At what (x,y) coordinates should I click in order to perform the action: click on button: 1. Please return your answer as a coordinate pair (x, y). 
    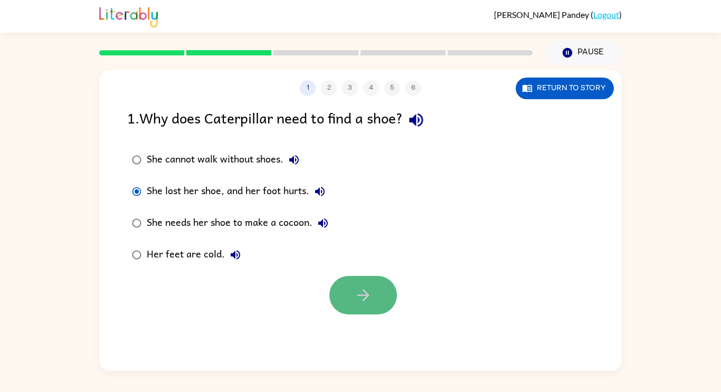
    Looking at the image, I should click on (308, 88).